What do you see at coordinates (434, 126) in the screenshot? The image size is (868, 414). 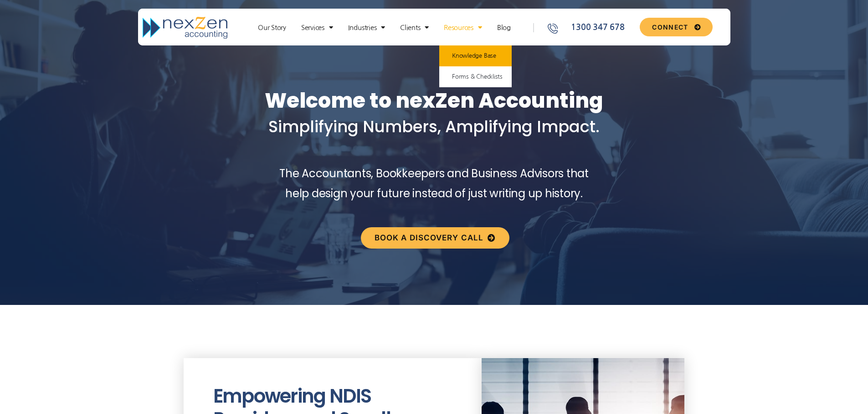 I see `span: Simplifying Numbers, Amplifying Impact.` at bounding box center [434, 126].